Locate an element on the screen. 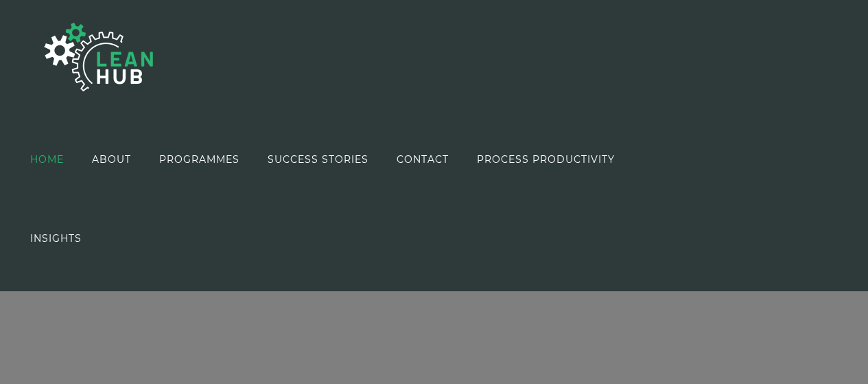  a: HOME is located at coordinates (47, 159).